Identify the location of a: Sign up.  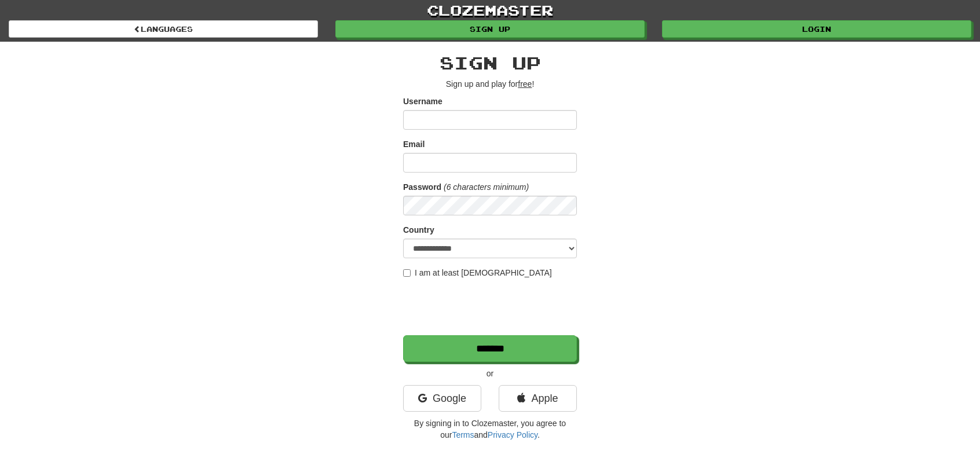
(490, 29).